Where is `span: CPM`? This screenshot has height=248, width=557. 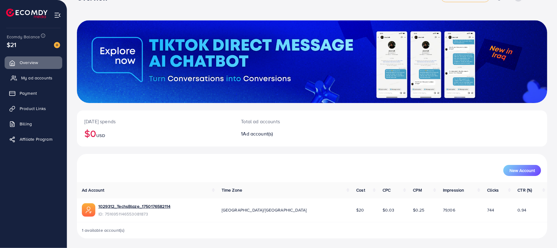 span: CPM is located at coordinates (417, 190).